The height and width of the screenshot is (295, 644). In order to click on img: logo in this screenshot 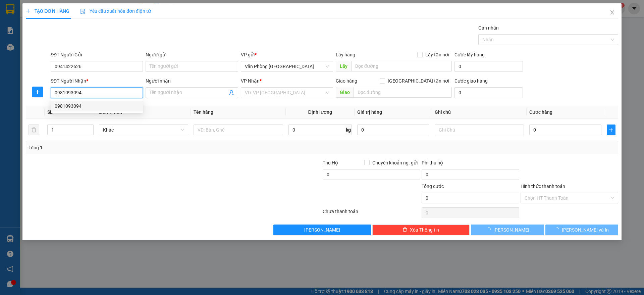, I will do `click(26, 41)`.